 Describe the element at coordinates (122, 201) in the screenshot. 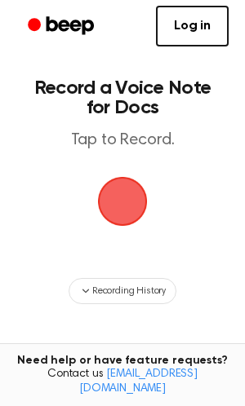

I see `img: Beep Logo` at that location.